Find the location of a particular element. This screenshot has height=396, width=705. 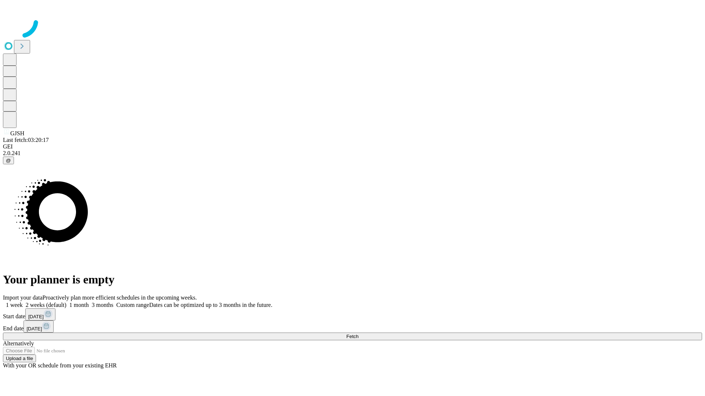

span: Alternatively is located at coordinates (18, 343).